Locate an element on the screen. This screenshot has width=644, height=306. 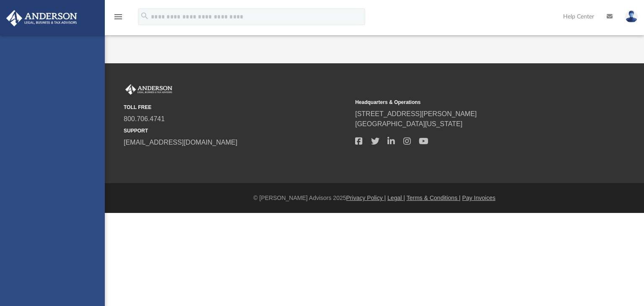
a: Terms & Conditions | is located at coordinates (433, 198).